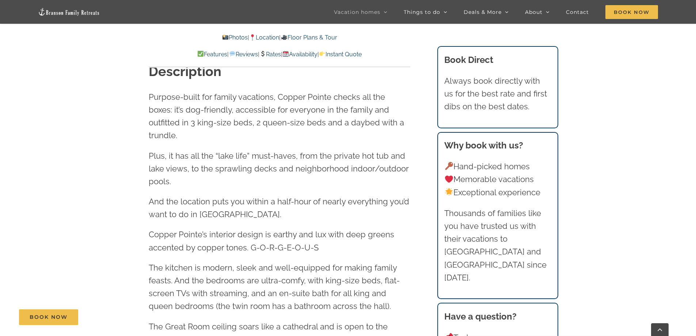 The image size is (696, 336). What do you see at coordinates (280, 241) in the screenshot?
I see `p: Copper Pointe’s interior design is earthy and lux with deep greens accented by copper tones. G-O-...` at bounding box center [280, 241].